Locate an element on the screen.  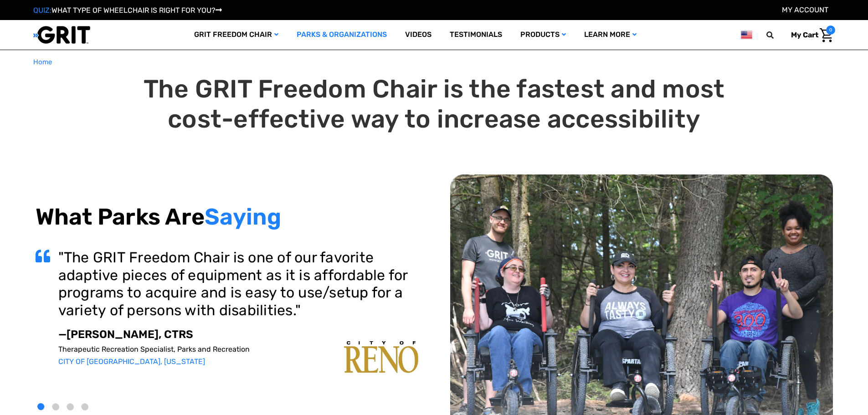
a: GRIT Freedom Chair is located at coordinates (236, 35).